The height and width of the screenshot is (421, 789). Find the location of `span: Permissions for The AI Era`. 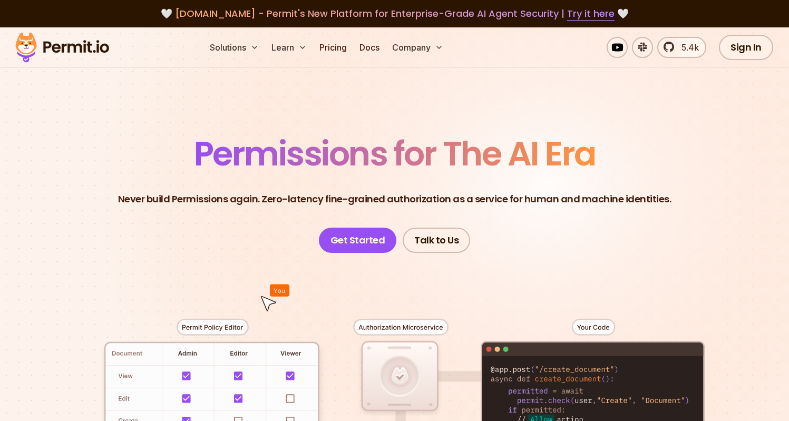

span: Permissions for The AI Era is located at coordinates (395, 153).